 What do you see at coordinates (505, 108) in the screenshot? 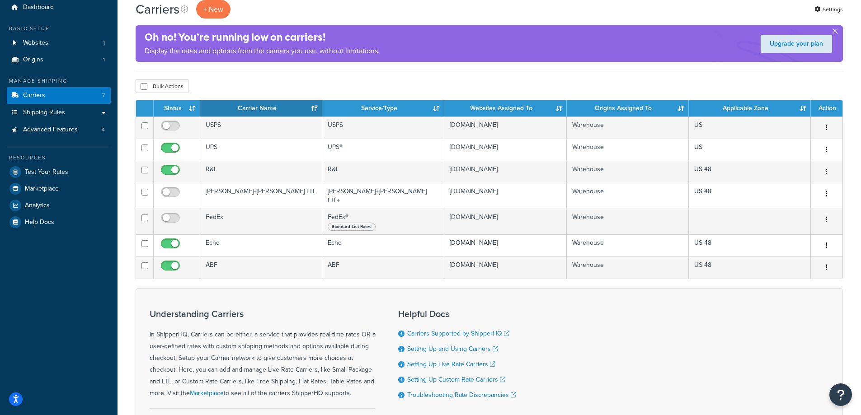
I see `th: Websites Assigned To: activate to sort column ascending` at bounding box center [505, 108].